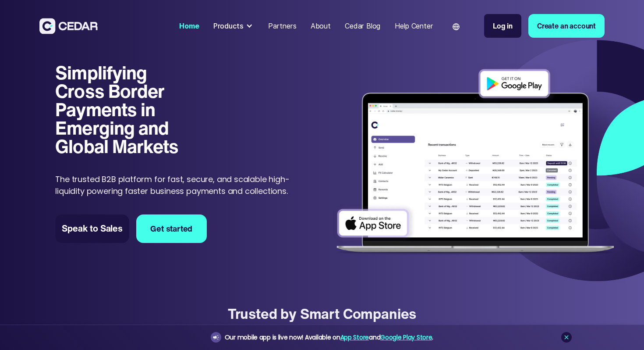 This screenshot has height=350, width=644. Describe the element at coordinates (414, 26) in the screenshot. I see `a: Help Center` at that location.